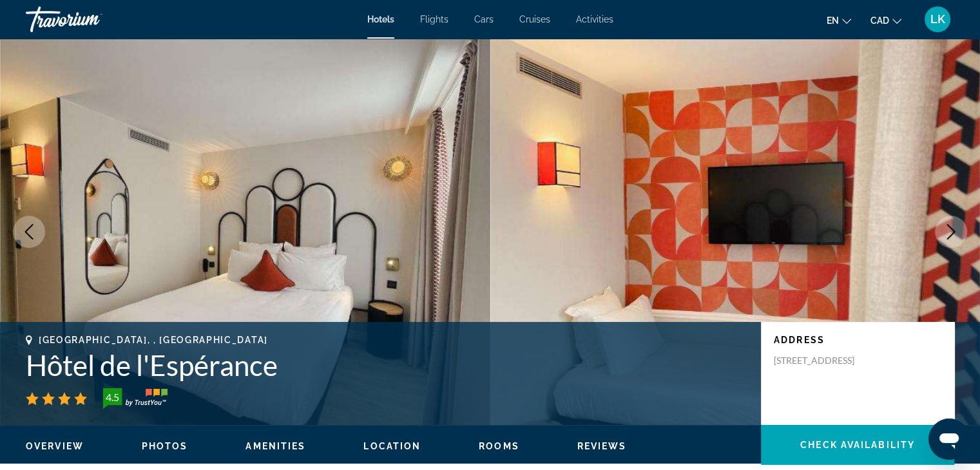  I want to click on div: 4.5, so click(112, 398).